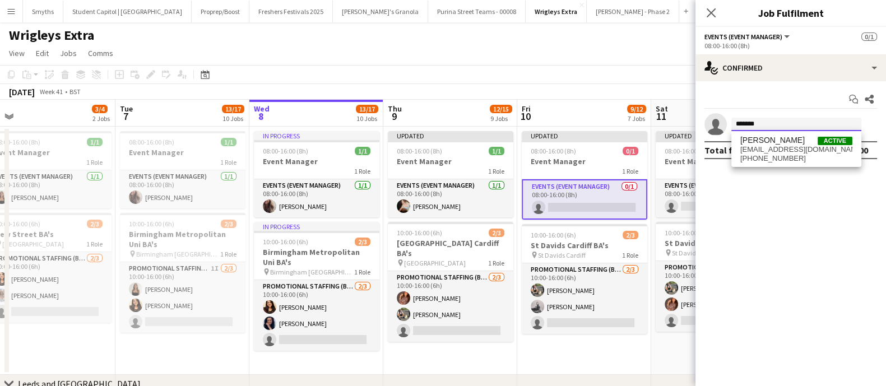 The image size is (886, 386). What do you see at coordinates (773, 140) in the screenshot?
I see `span: Vanessa Thom` at bounding box center [773, 140].